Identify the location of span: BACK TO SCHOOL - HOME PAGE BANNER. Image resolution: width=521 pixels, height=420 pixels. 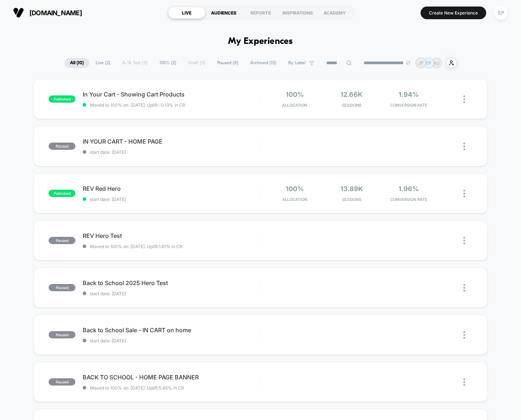
(171, 377).